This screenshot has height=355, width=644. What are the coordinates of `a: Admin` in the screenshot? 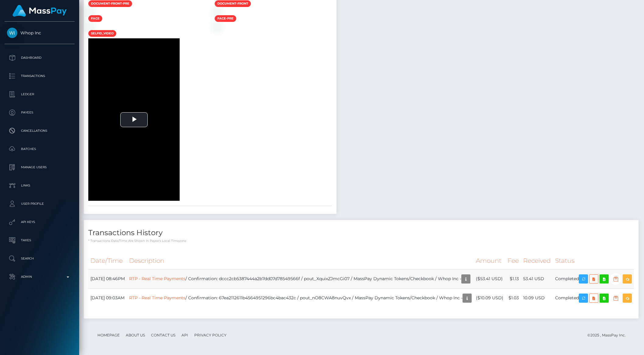 It's located at (39, 277).